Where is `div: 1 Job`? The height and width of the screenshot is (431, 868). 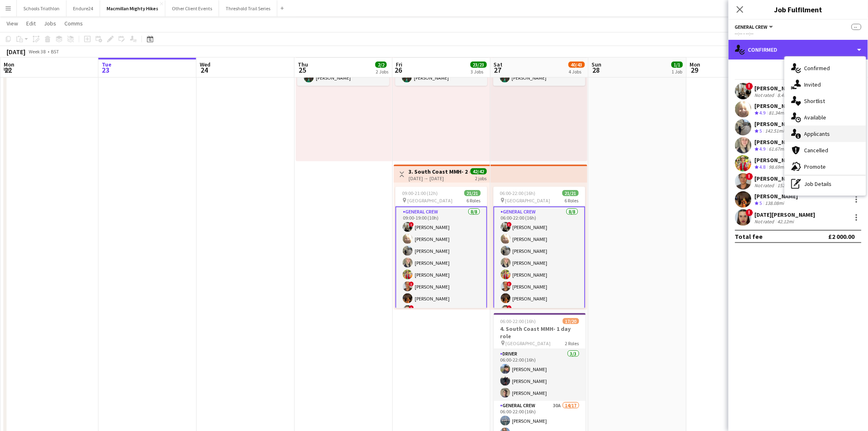
div: 1 Job is located at coordinates (677, 71).